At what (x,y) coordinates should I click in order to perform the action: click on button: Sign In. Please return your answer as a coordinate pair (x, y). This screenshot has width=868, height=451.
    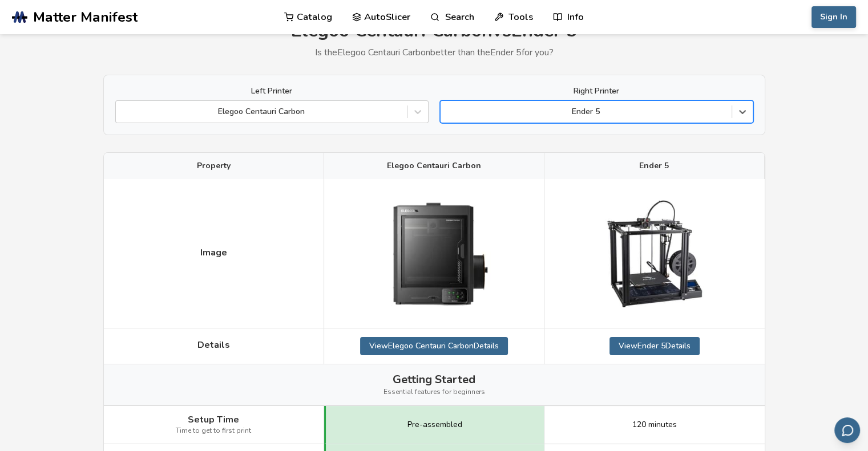
    Looking at the image, I should click on (833, 17).